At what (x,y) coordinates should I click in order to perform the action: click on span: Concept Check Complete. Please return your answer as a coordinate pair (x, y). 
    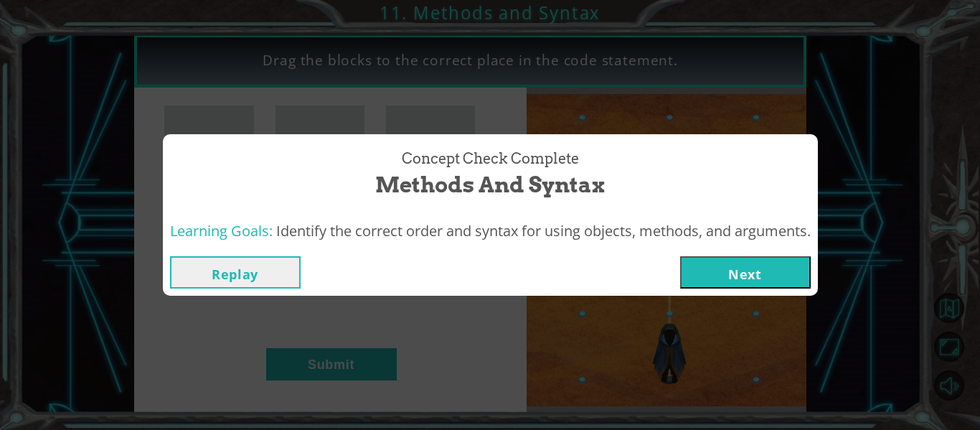
    Looking at the image, I should click on (490, 159).